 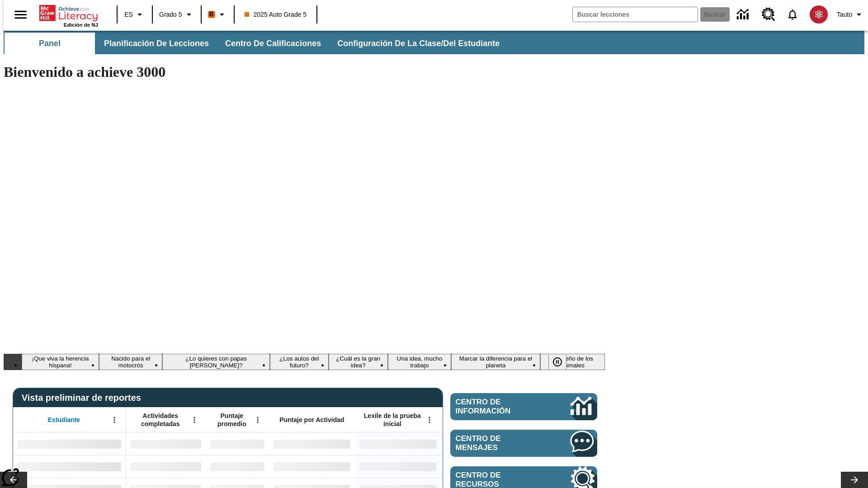 I want to click on span: Edición de NJ, so click(x=81, y=25).